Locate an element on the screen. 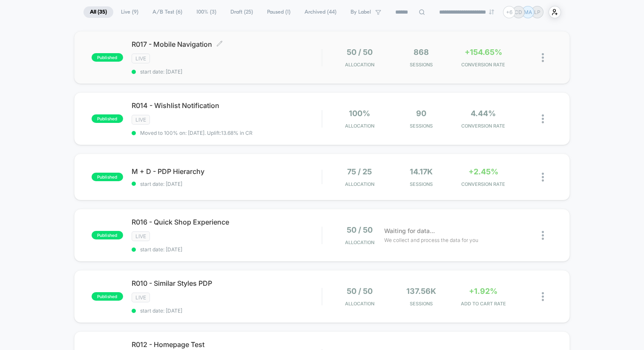 Image resolution: width=644 pixels, height=350 pixels. span: Draft ( 25 ) is located at coordinates (242, 12).